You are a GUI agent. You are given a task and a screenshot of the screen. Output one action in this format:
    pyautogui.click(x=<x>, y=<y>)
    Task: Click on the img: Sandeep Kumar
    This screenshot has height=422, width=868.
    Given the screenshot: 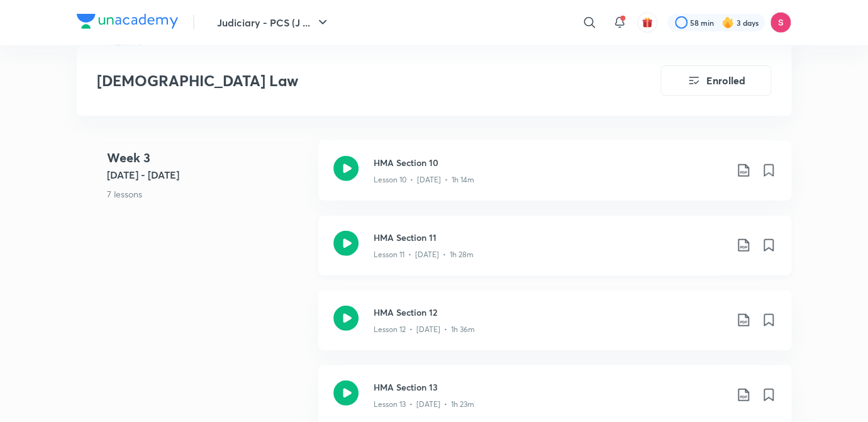 What is the action you would take?
    pyautogui.click(x=780, y=23)
    